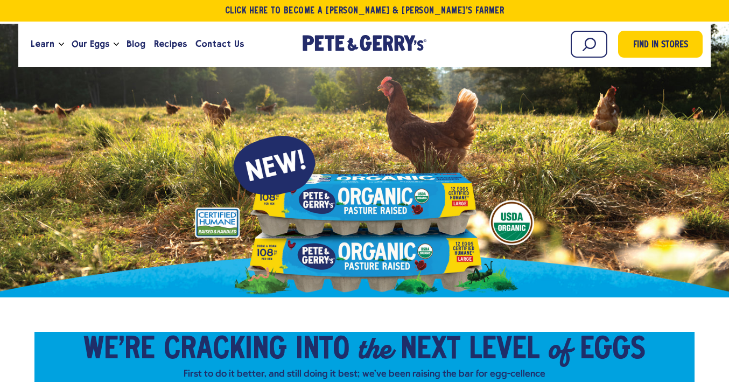  What do you see at coordinates (219, 44) in the screenshot?
I see `a: Contact Us` at bounding box center [219, 44].